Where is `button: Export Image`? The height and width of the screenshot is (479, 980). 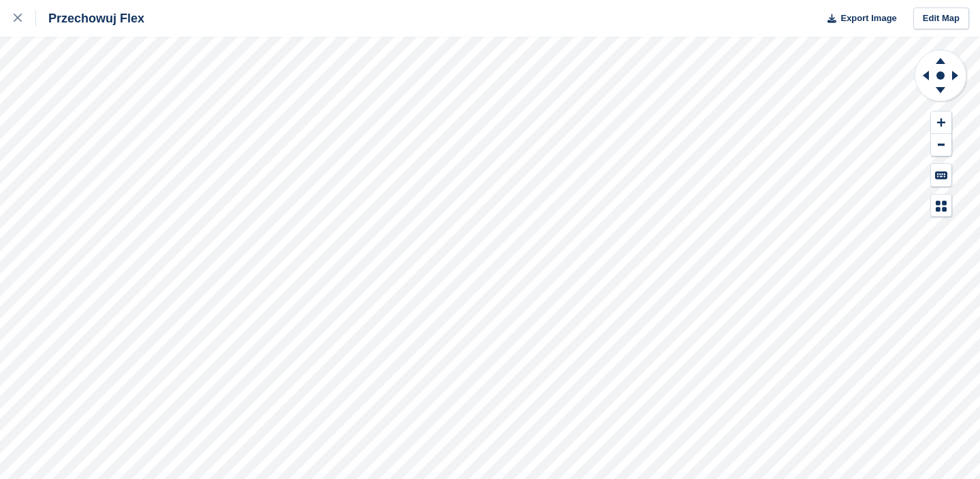
button: Export Image is located at coordinates (858, 18).